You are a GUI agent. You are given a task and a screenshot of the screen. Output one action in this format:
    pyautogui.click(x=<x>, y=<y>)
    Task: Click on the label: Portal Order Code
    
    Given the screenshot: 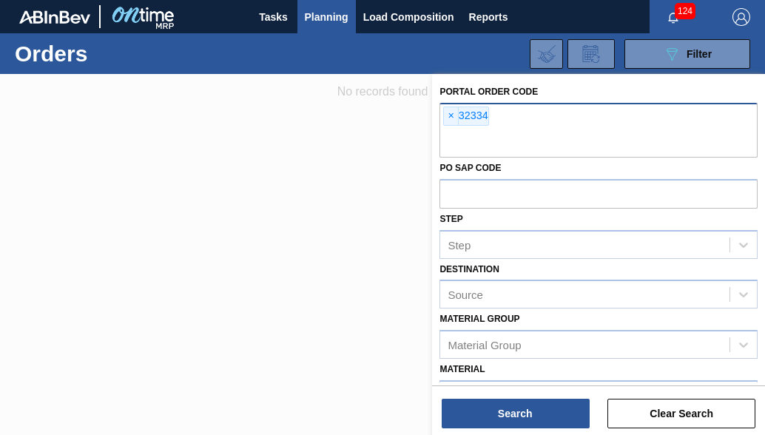 What is the action you would take?
    pyautogui.click(x=488, y=92)
    